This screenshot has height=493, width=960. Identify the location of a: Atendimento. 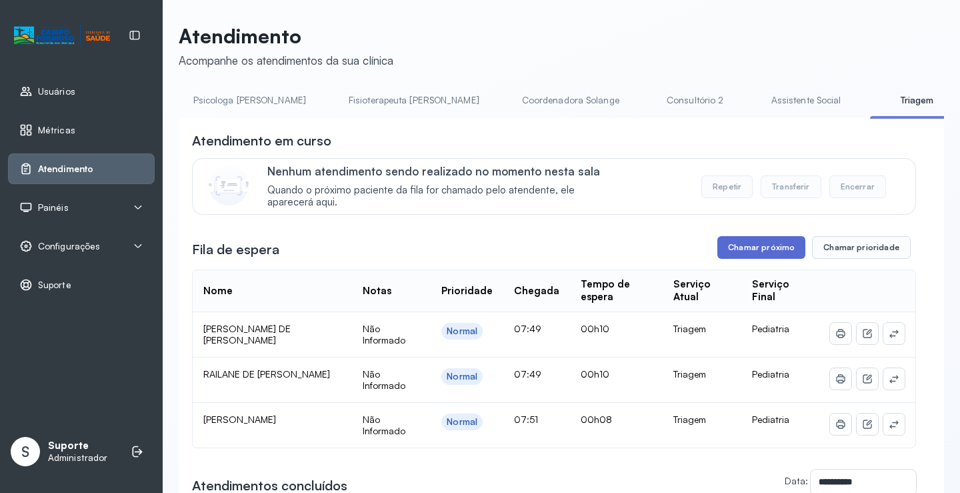
(81, 169).